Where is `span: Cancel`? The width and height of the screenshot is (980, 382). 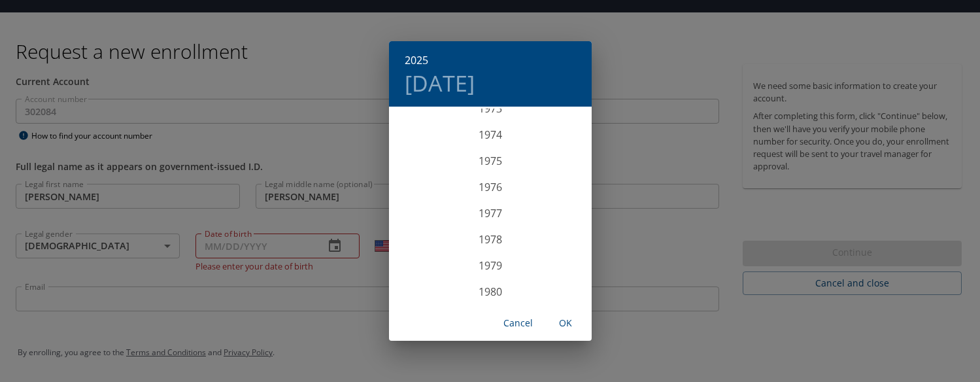 span: Cancel is located at coordinates (518, 323).